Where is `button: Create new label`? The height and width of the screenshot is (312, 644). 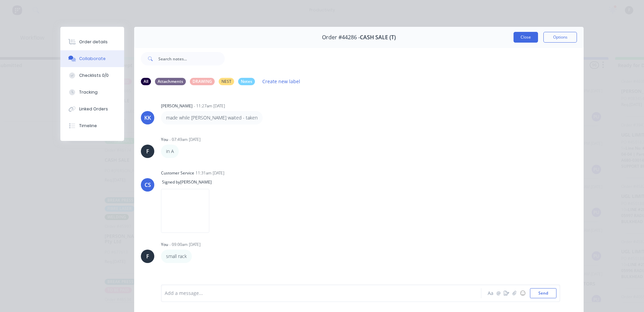 button: Create new label is located at coordinates (281, 81).